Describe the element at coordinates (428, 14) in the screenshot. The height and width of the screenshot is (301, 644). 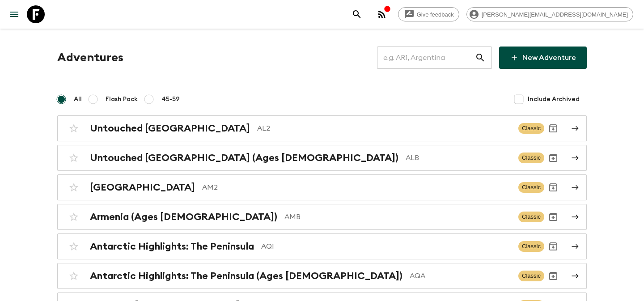
I see `a: Give feedback` at that location.